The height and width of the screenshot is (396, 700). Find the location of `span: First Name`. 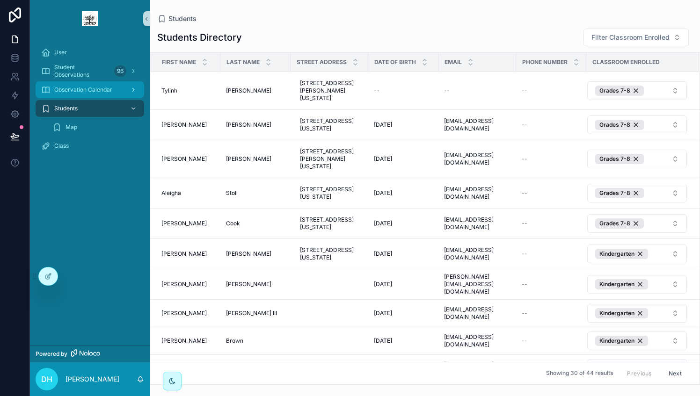

span: First Name is located at coordinates (179, 62).